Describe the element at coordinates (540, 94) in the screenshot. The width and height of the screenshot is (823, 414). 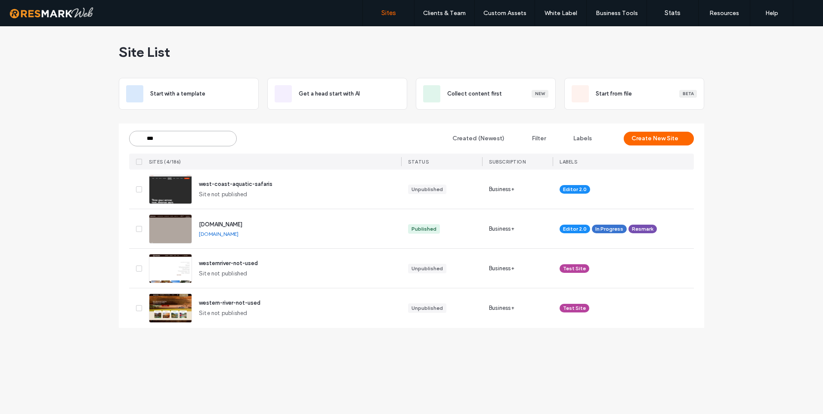
I see `div: New` at that location.